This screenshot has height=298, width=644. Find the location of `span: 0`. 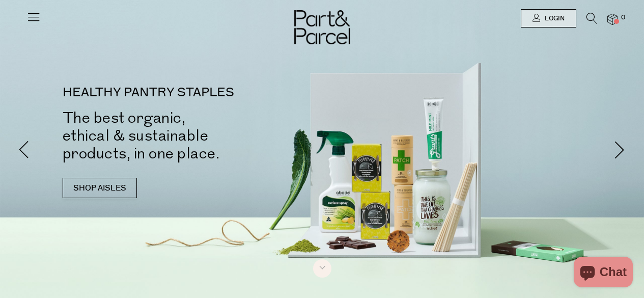

span: 0 is located at coordinates (623, 18).